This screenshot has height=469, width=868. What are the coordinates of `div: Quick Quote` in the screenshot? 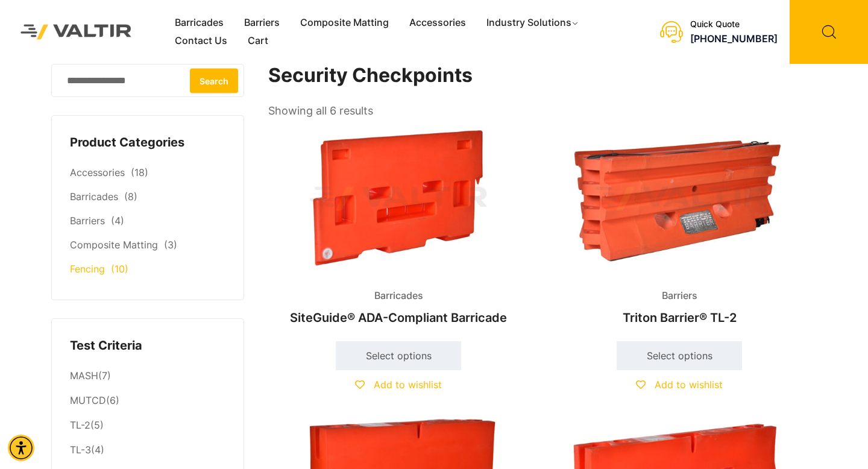 It's located at (734, 24).